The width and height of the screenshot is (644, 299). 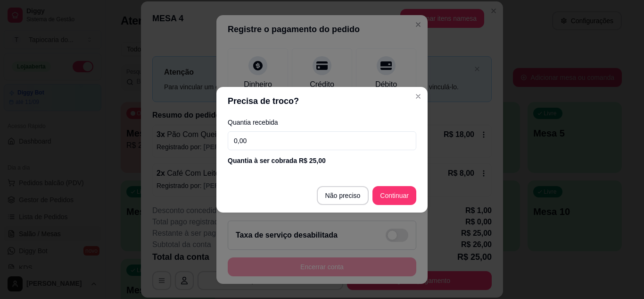 What do you see at coordinates (394, 195) in the screenshot?
I see `button: Continuar` at bounding box center [394, 195].